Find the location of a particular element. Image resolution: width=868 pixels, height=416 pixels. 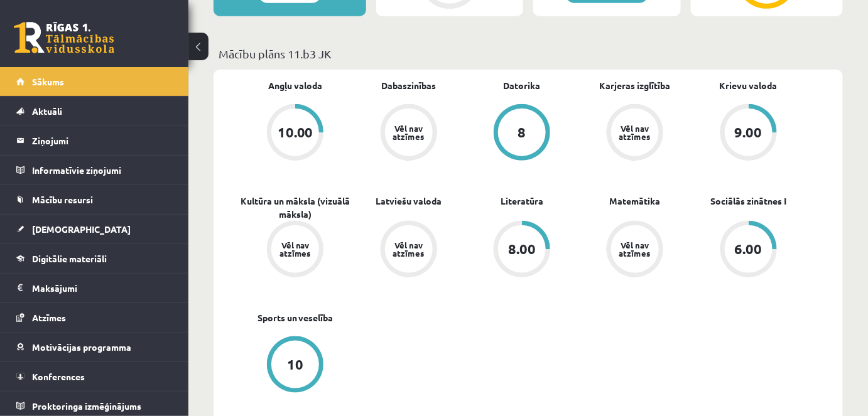

span: Konferences is located at coordinates (59, 377).